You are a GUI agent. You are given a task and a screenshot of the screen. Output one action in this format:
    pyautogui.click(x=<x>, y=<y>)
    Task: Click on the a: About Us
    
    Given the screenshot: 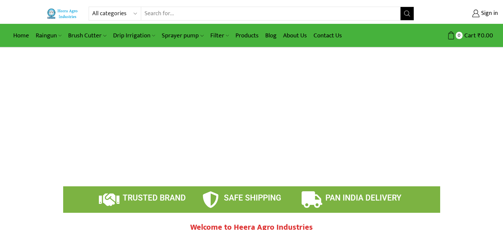 What is the action you would take?
    pyautogui.click(x=295, y=35)
    